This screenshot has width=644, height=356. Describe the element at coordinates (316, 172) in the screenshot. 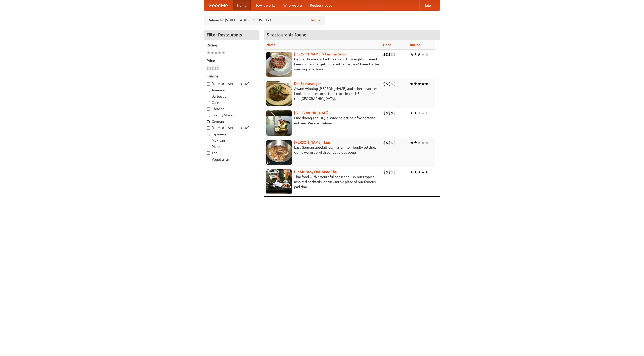

I see `a: Hit Me Baby One More Thai` at that location.